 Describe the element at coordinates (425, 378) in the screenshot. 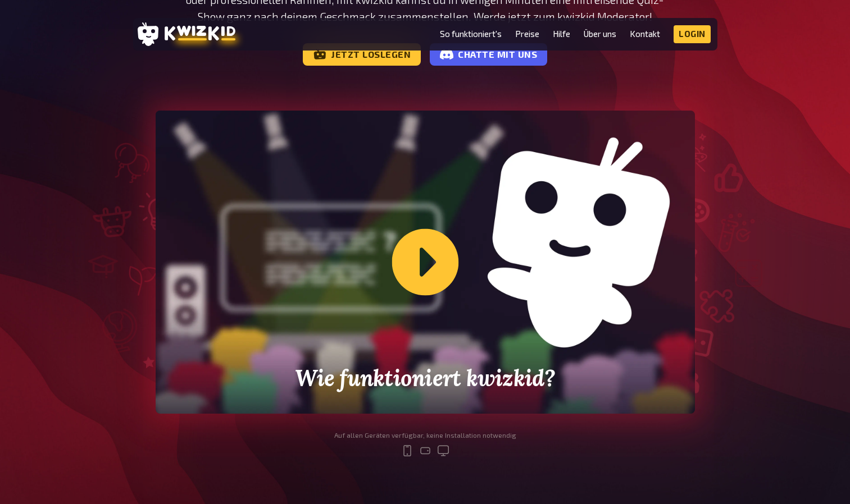

I see `h2: Wie funktioniert kwizkid?` at that location.